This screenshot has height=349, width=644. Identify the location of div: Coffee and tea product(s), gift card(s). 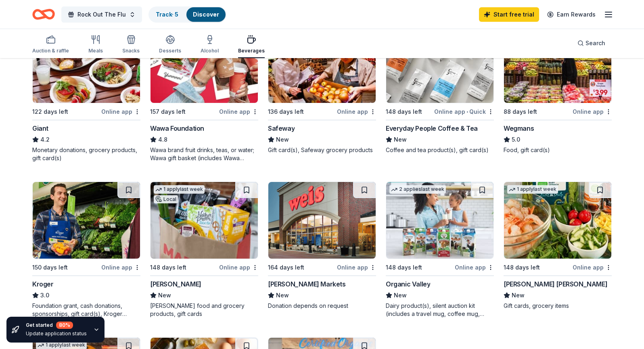
(441, 150).